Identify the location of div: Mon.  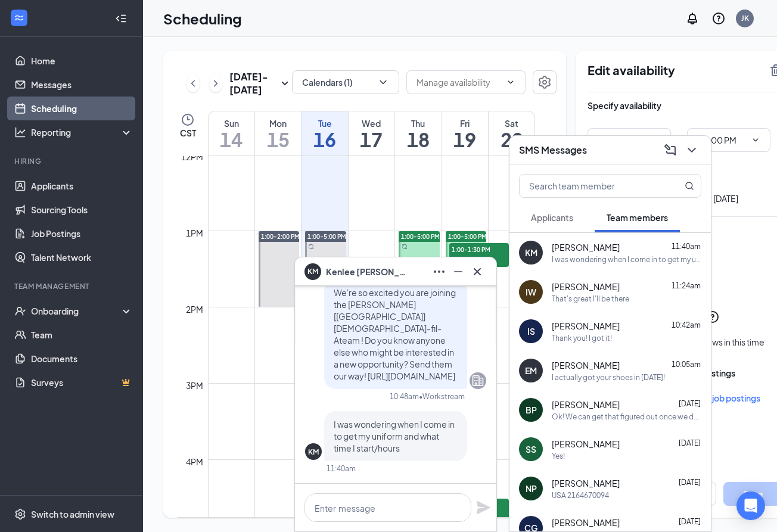
(278, 123).